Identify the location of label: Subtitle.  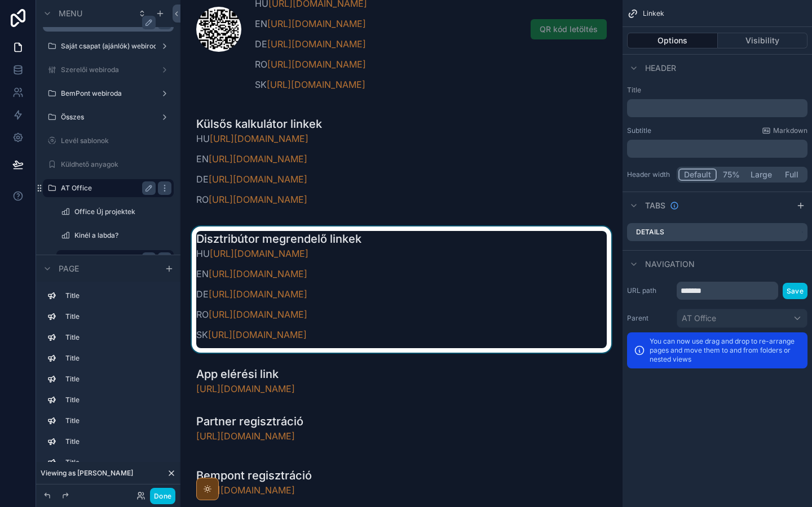
(639, 131).